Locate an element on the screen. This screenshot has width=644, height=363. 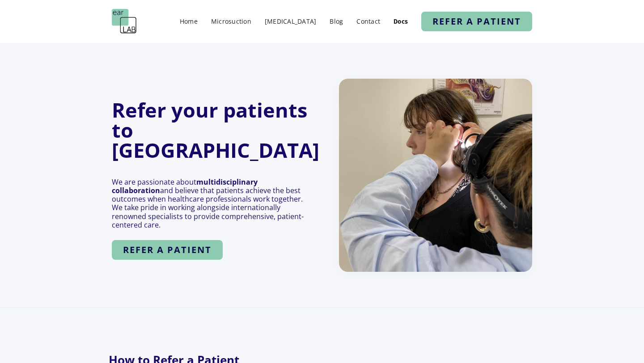
a: Blog is located at coordinates (336, 21).